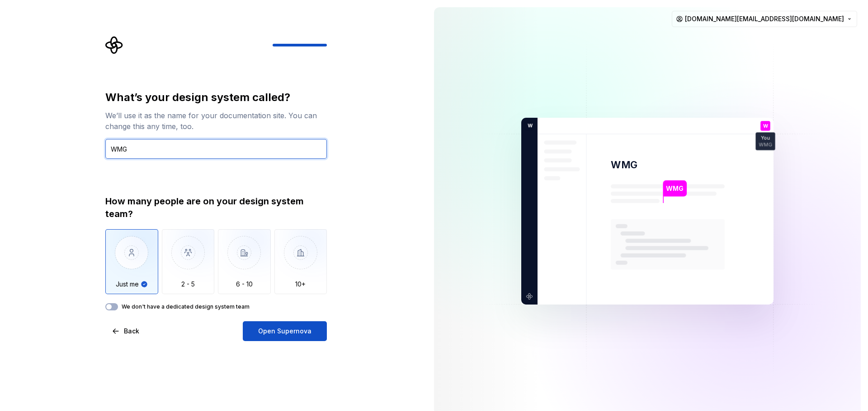 The height and width of the screenshot is (411, 868). What do you see at coordinates (216, 208) in the screenshot?
I see `div: How many people are on your design system team?` at bounding box center [216, 208].